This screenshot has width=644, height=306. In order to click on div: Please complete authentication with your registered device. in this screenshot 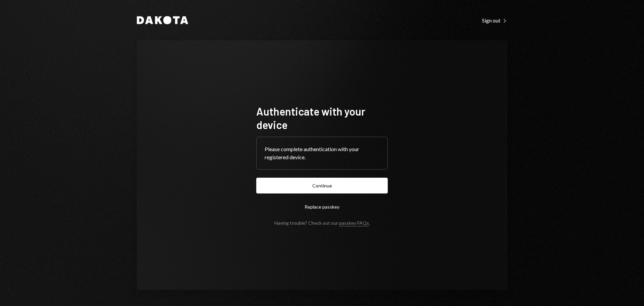, I will do `click(322, 153)`.